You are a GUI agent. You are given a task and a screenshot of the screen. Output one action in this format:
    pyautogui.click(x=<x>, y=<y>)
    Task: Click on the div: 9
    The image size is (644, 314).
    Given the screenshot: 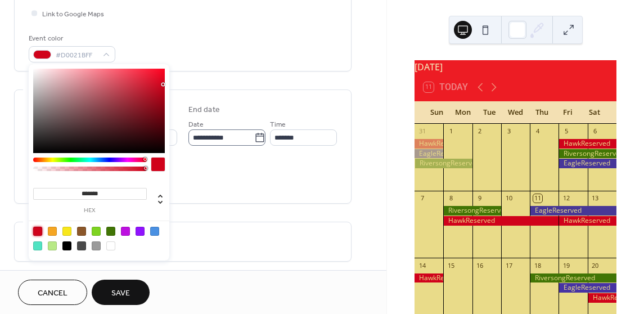 What is the action you would take?
    pyautogui.click(x=479, y=198)
    